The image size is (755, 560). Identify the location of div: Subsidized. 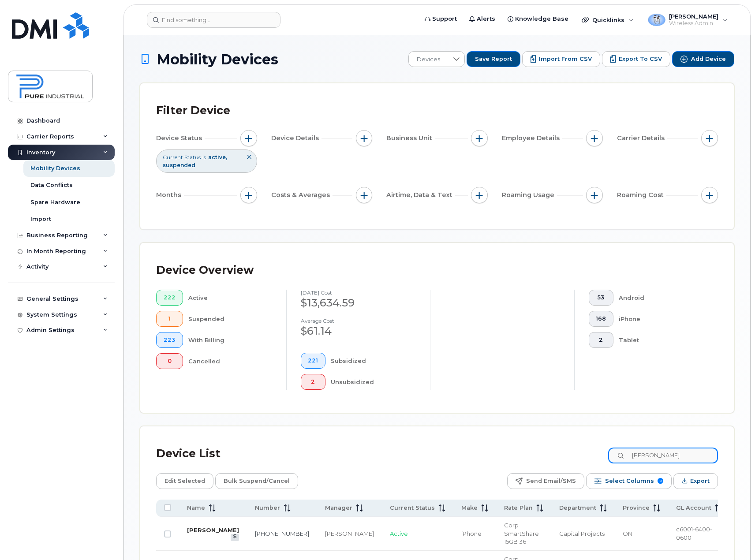
(373, 361).